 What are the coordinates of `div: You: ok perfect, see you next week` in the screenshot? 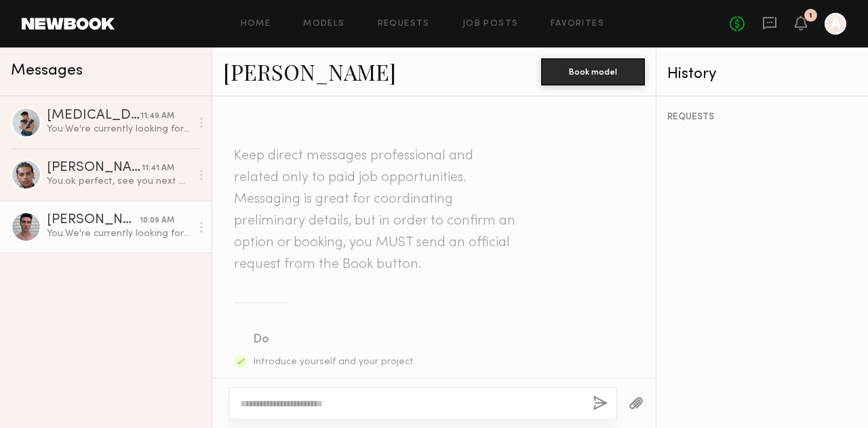 It's located at (118, 181).